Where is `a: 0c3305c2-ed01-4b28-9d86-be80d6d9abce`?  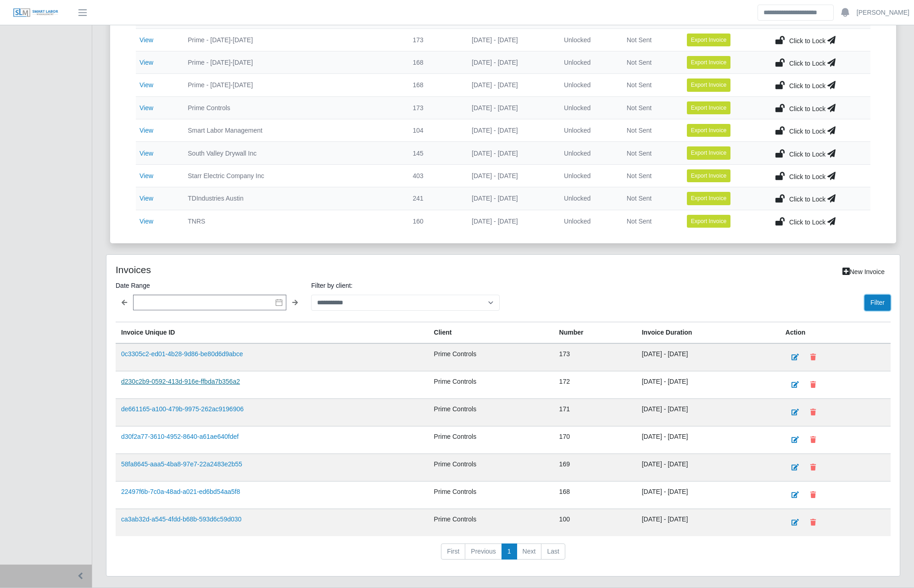
a: 0c3305c2-ed01-4b28-9d86-be80d6d9abce is located at coordinates (182, 354).